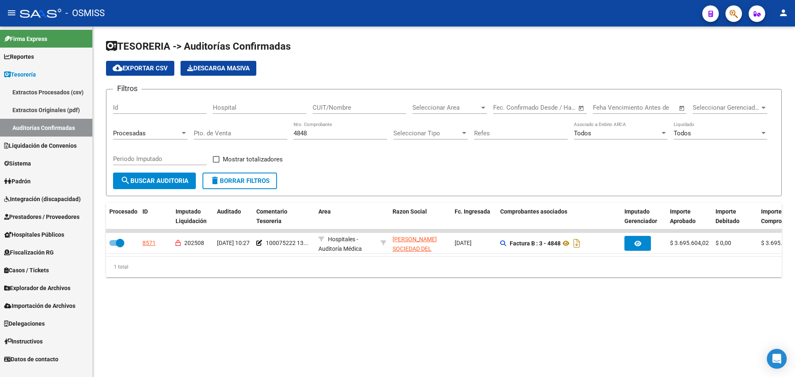  I want to click on datatable-header-cell: Procesado, so click(122, 216).